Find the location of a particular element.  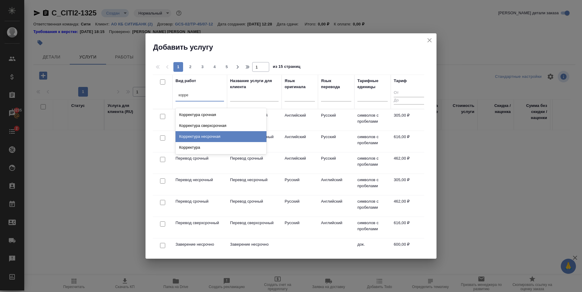

div: Корректура is located at coordinates (221, 148).